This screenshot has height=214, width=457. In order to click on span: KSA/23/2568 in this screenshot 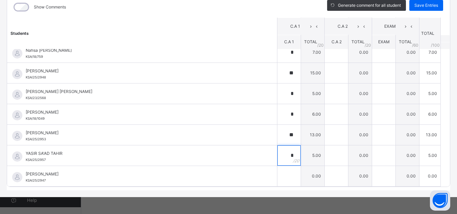, I will do `click(36, 98)`.